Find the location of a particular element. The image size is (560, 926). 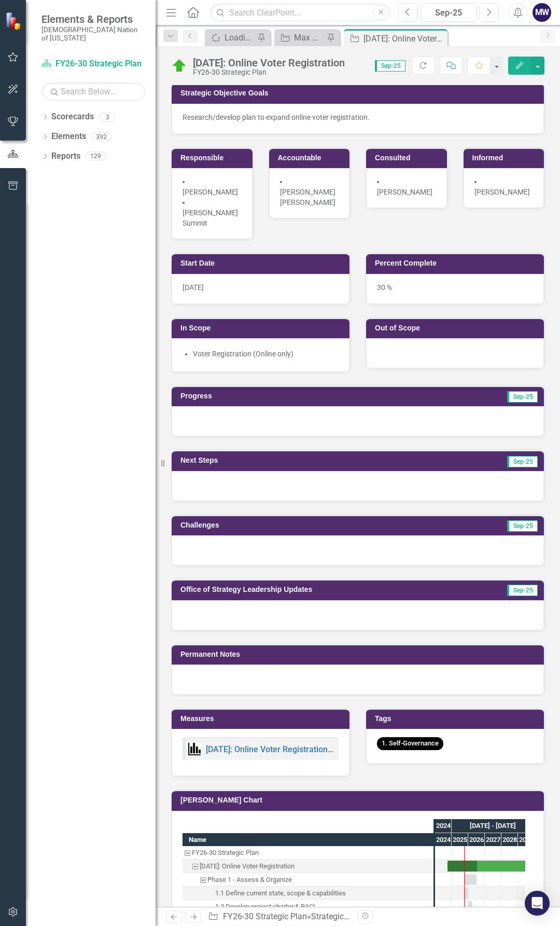

a: Scorecards is located at coordinates (73, 117).